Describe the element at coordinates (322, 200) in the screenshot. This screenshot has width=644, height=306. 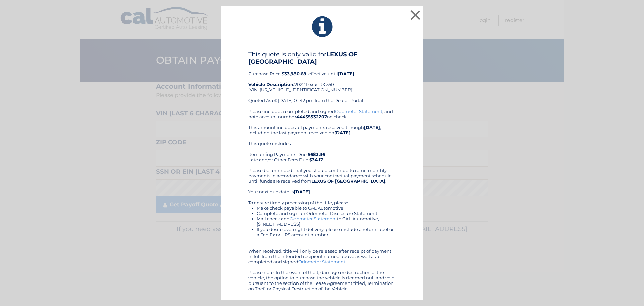
I see `div: Please include a completed and signed , and note account number on check. This amount includes al...` at that location.